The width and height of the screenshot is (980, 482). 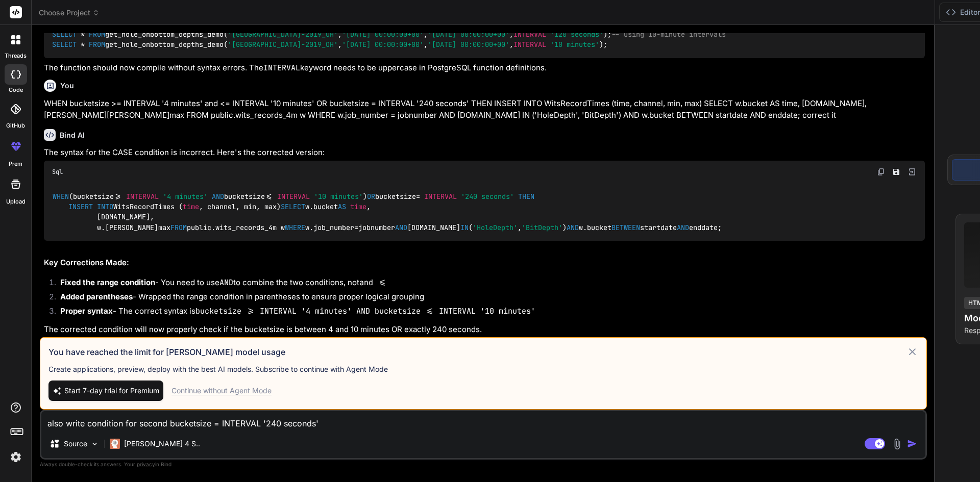 I want to click on li: - The correct syntax is, so click(x=489, y=312).